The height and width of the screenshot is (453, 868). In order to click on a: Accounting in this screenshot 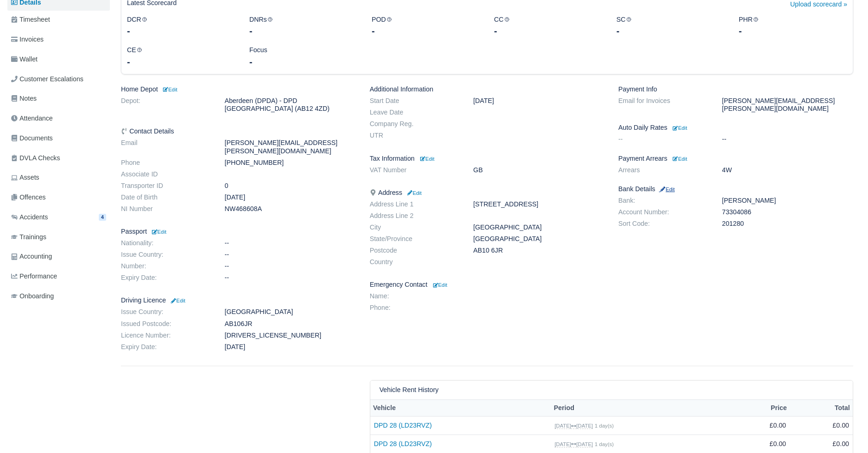, I will do `click(58, 256)`.